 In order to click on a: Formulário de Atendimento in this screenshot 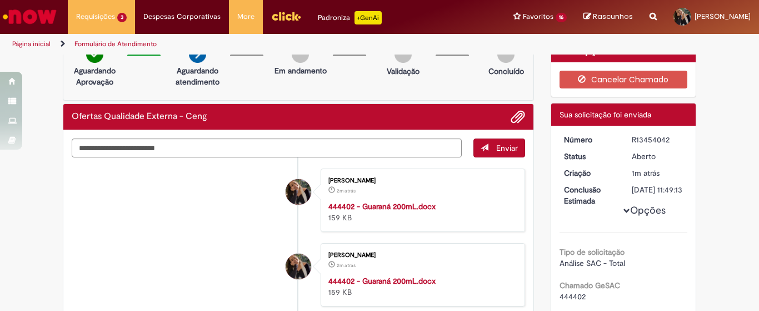, I will do `click(116, 44)`.